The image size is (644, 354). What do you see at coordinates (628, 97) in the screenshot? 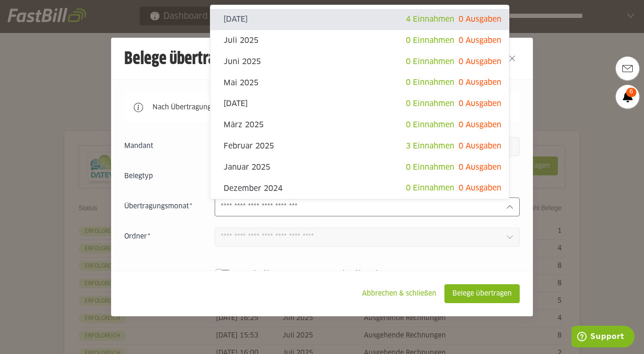
I see `a: 6` at bounding box center [628, 97].